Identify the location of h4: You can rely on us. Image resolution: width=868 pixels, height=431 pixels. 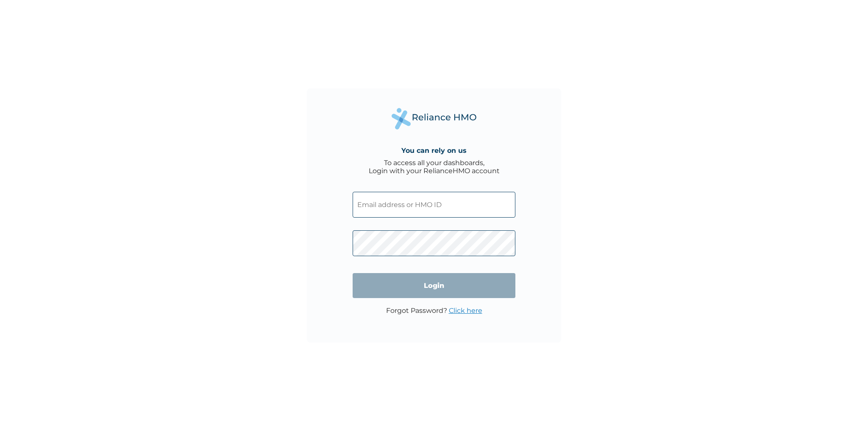
(434, 150).